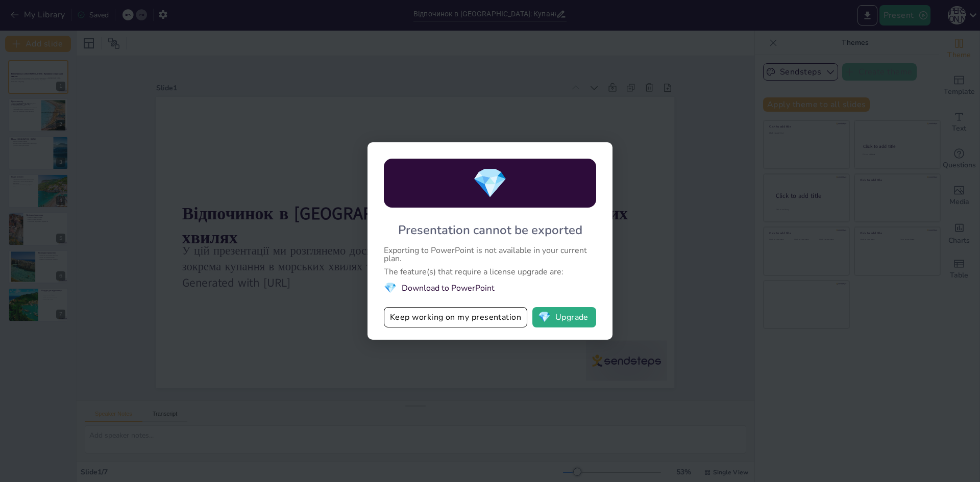 The width and height of the screenshot is (980, 482). What do you see at coordinates (455, 317) in the screenshot?
I see `button: Keep working on my presentation` at bounding box center [455, 317].